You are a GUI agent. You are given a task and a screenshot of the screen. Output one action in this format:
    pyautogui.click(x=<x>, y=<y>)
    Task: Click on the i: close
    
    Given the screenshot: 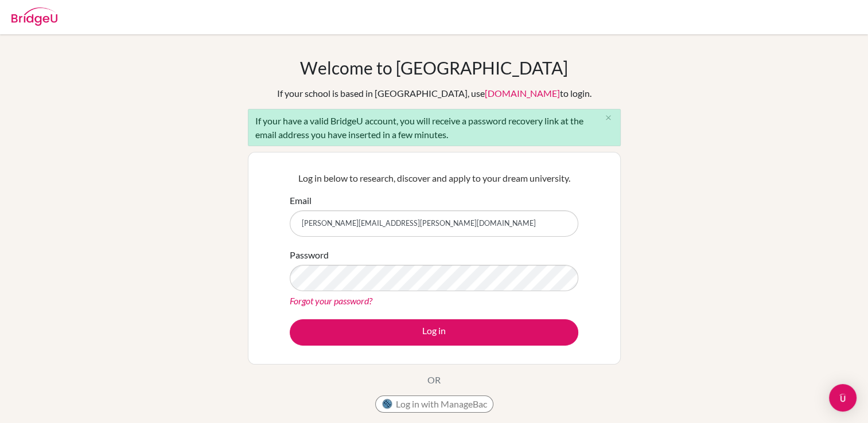 What is the action you would take?
    pyautogui.click(x=608, y=117)
    